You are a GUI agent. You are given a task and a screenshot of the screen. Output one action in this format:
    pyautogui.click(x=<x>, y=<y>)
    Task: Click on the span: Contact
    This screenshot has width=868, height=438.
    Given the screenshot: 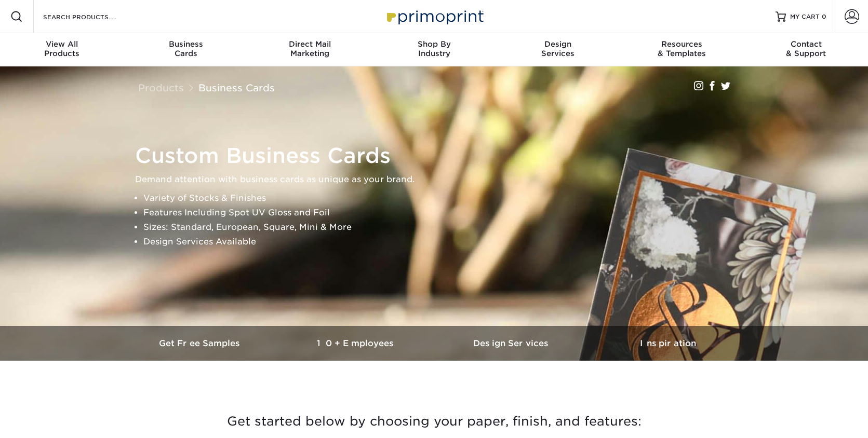 What is the action you would take?
    pyautogui.click(x=806, y=44)
    